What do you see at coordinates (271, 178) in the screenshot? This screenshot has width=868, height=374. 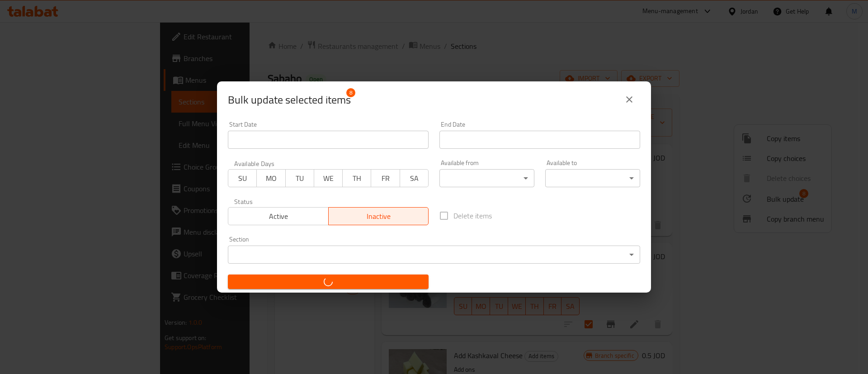 I see `button: MO` at bounding box center [271, 178].